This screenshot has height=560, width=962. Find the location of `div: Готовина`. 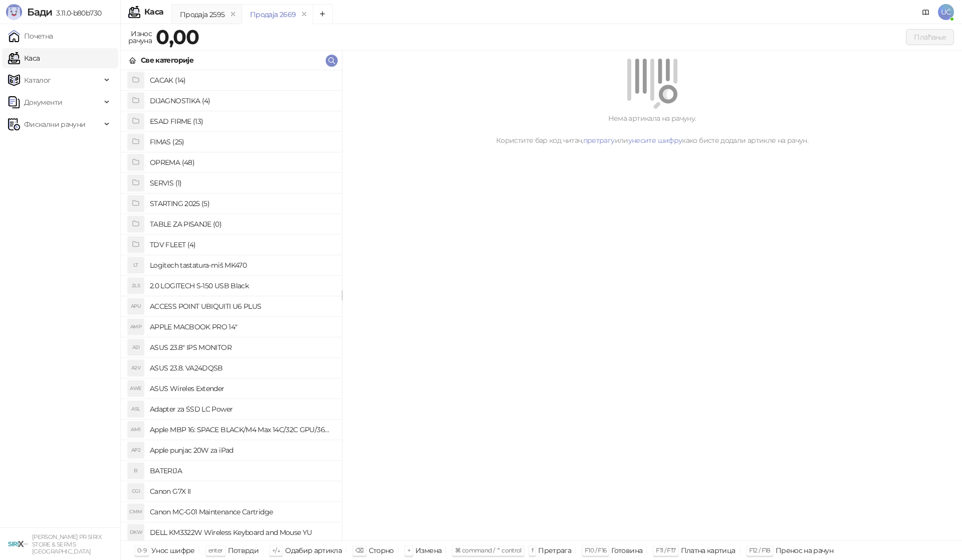

div: Готовина is located at coordinates (627, 551).